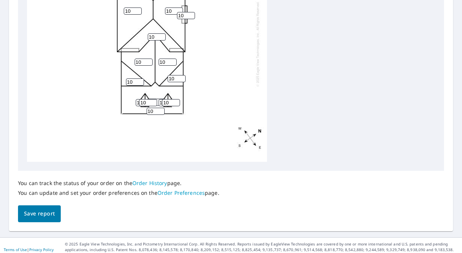 The image size is (462, 253). What do you see at coordinates (150, 183) in the screenshot?
I see `a: Order History` at bounding box center [150, 183].